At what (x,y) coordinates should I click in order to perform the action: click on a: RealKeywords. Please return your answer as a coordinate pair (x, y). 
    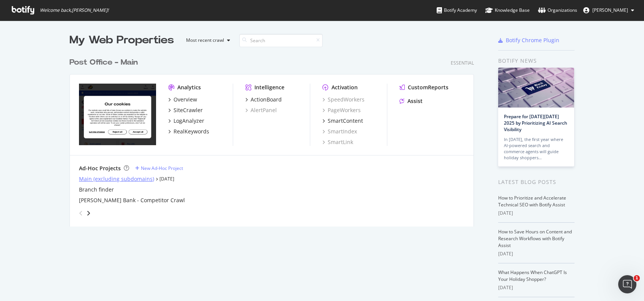
    Looking at the image, I should click on (189, 132).